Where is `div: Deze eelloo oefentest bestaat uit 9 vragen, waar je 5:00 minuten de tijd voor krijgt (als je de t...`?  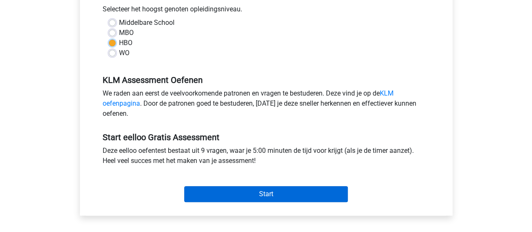 div: Deze eelloo oefentest bestaat uit 9 vragen, waar je 5:00 minuten de tijd voor krijgt (als je de t... is located at coordinates (266, 157).